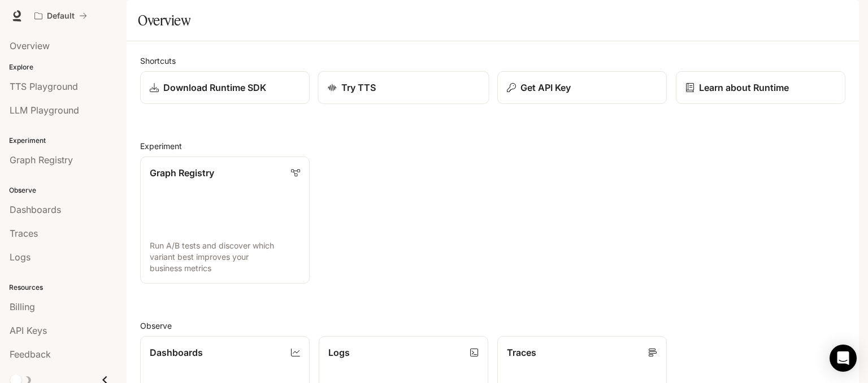  I want to click on p: Learn about Runtime, so click(744, 88).